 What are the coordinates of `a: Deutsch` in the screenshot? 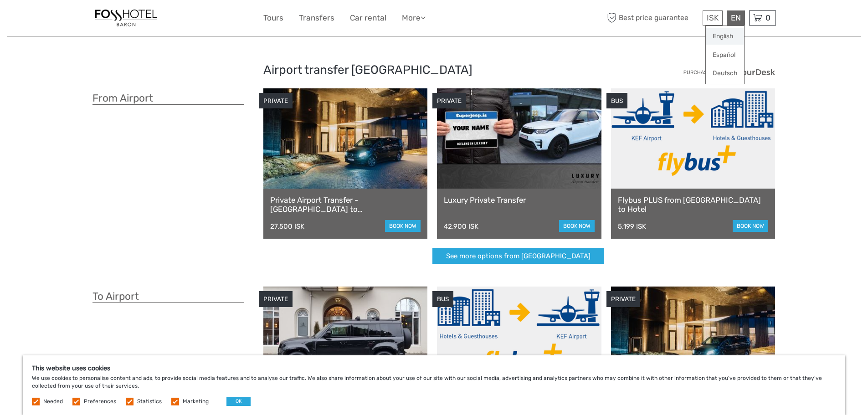 It's located at (725, 73).